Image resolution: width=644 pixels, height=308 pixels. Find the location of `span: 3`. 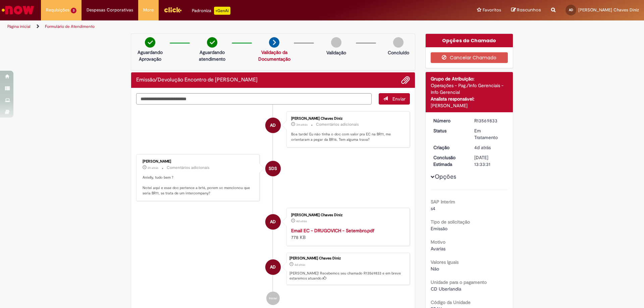

span: 3 is located at coordinates (73, 10).